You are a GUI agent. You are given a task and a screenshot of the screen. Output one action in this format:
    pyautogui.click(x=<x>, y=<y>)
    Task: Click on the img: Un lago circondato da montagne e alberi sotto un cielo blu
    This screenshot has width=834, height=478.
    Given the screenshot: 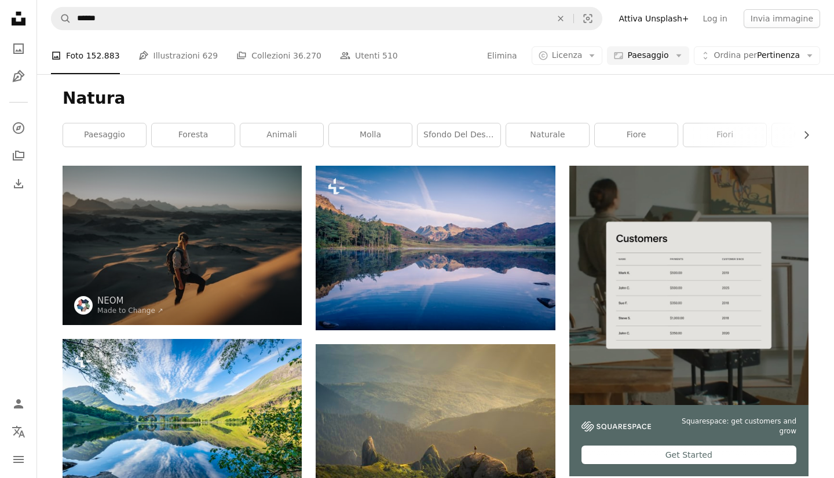 What is the action you would take?
    pyautogui.click(x=435, y=248)
    